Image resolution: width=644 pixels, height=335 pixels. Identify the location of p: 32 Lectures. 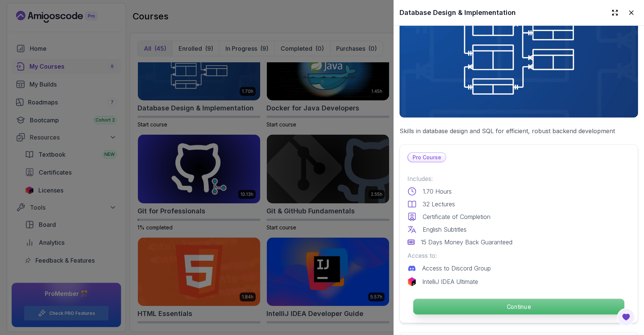
(439, 204).